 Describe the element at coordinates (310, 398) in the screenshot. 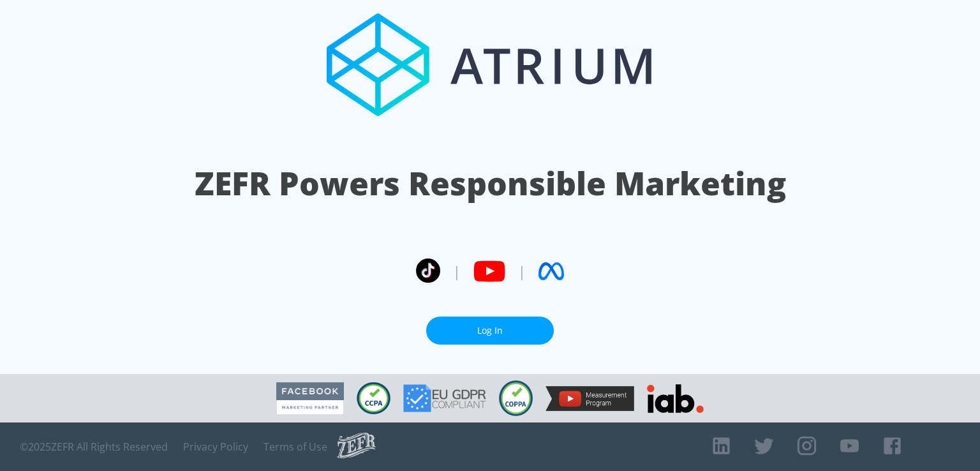

I see `img: Facebook Marketing Partner` at that location.